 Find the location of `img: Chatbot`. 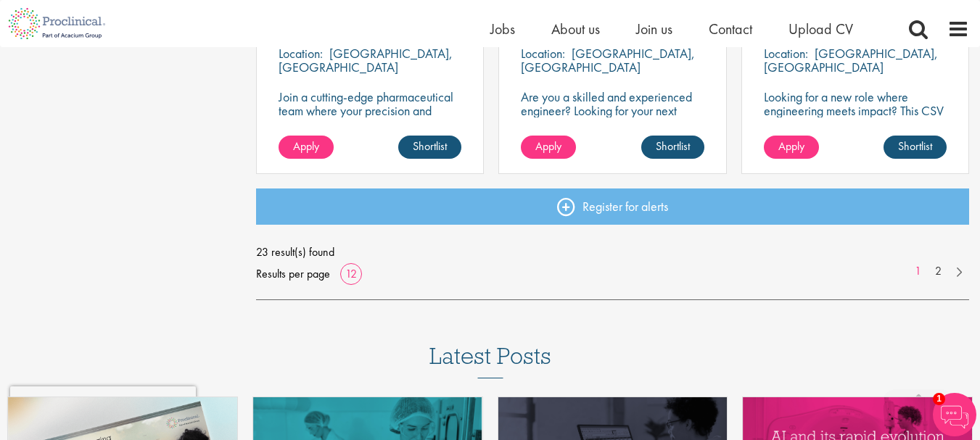

img: Chatbot is located at coordinates (955, 415).